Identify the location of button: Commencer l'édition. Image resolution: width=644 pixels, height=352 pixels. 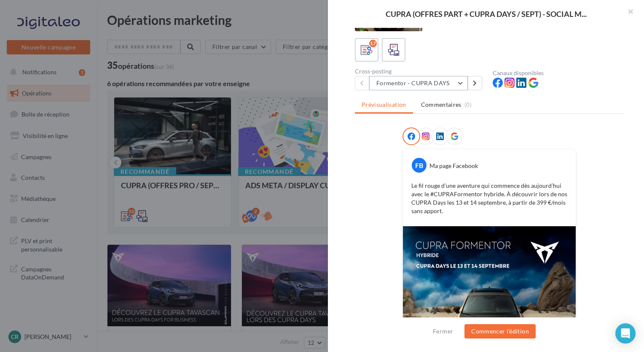
(500, 331).